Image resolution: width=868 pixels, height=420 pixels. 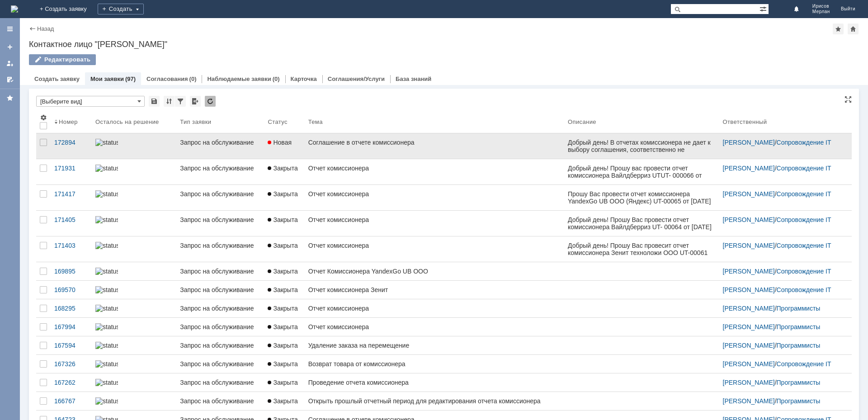 What do you see at coordinates (107, 78) in the screenshot?
I see `a: Мои заявки` at bounding box center [107, 78].